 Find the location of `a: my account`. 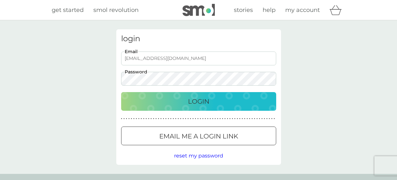

a: my account is located at coordinates (302, 10).